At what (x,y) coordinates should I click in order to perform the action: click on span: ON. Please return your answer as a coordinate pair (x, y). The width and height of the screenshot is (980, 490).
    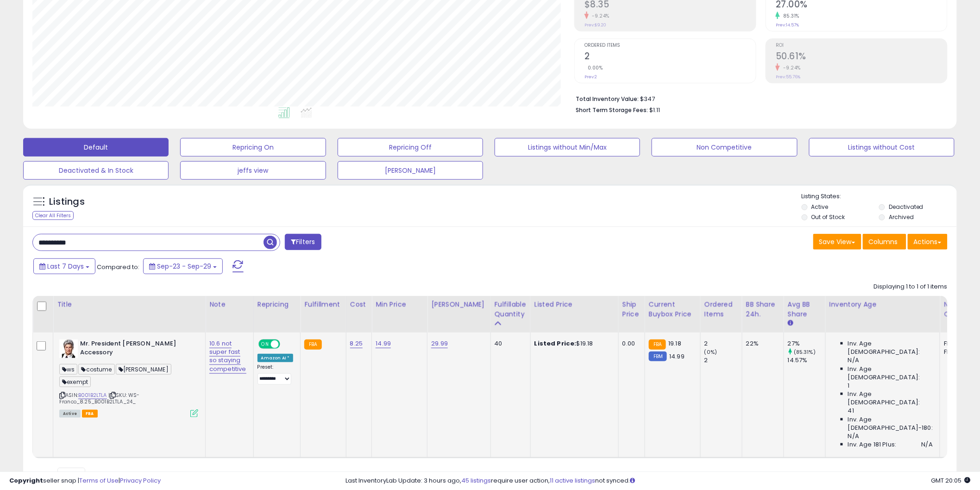
    Looking at the image, I should click on (264, 345).